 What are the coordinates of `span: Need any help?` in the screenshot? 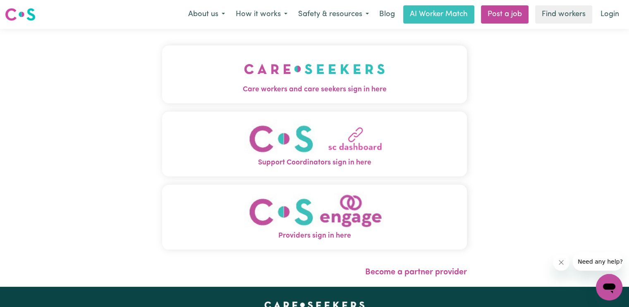 It's located at (27, 9).